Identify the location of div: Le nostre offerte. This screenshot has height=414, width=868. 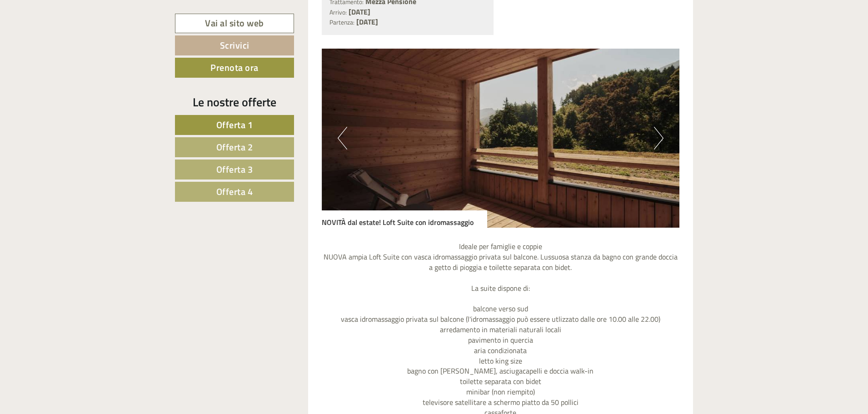
(234, 102).